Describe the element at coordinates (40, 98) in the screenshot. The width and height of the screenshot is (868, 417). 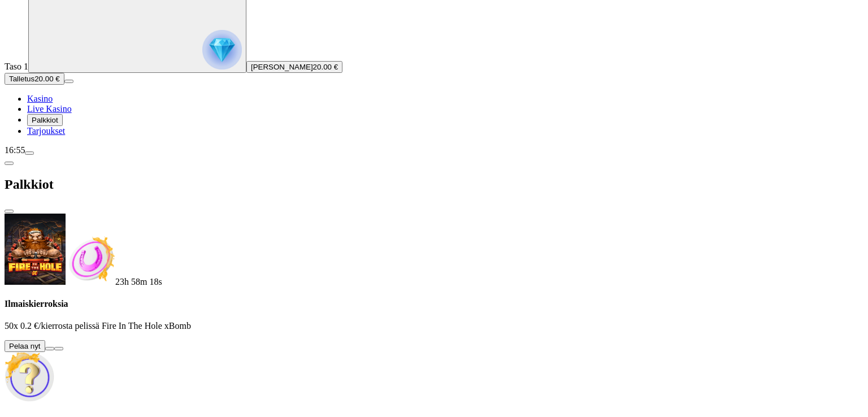
I see `a: Kasino` at that location.